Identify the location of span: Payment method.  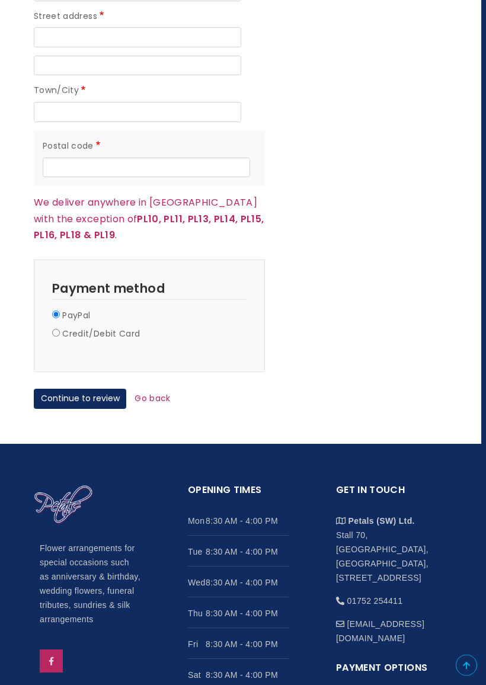
(108, 289).